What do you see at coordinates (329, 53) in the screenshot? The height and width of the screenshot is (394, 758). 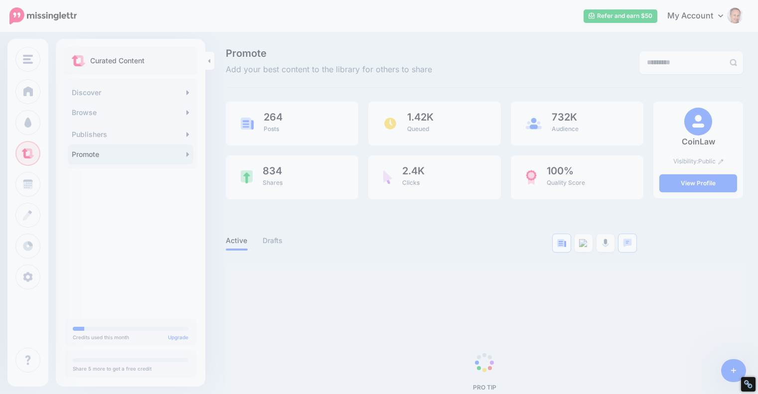 I see `span: Promote` at bounding box center [329, 53].